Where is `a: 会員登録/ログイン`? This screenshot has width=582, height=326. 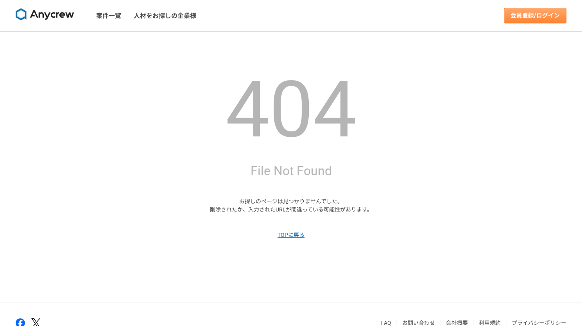
a: 会員登録/ログイン is located at coordinates (535, 16).